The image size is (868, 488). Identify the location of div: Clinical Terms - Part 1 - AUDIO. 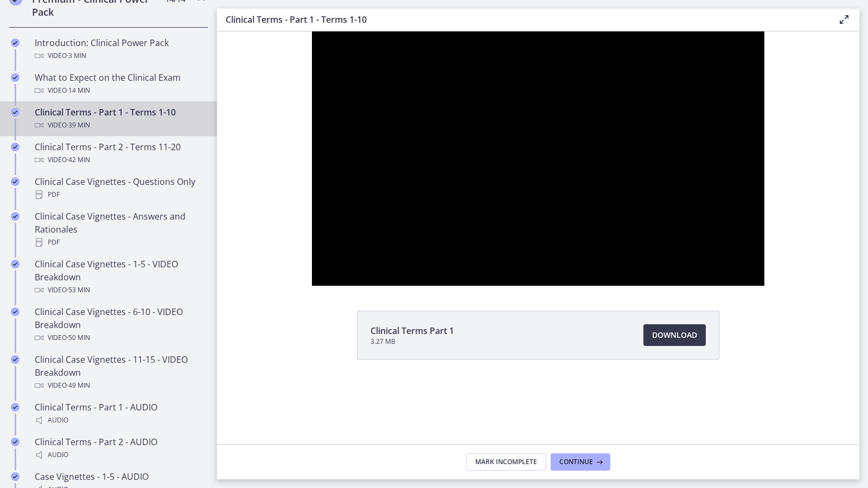
(119, 414).